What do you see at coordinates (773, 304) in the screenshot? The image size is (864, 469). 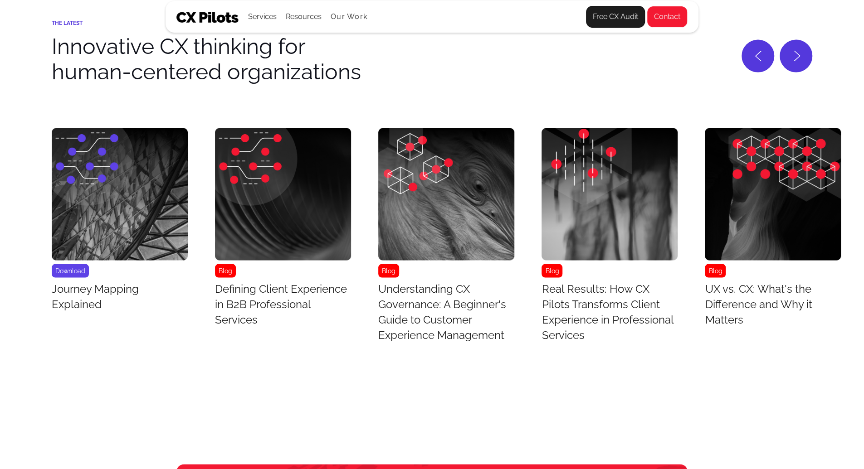 I see `h3: UX vs. CX: What's the Difference and Why it Matters` at bounding box center [773, 304].